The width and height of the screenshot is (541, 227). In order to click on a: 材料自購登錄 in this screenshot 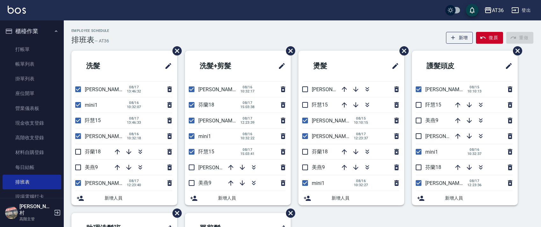, I will do `click(32, 152)`.